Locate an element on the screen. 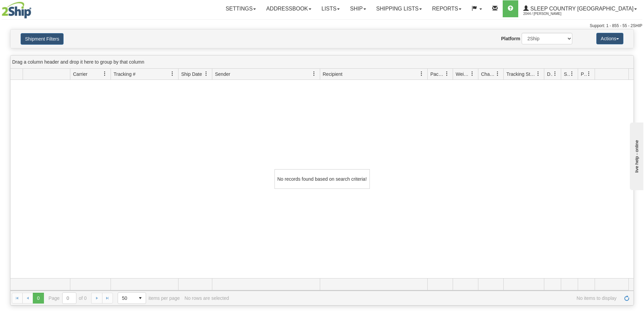 This screenshot has width=644, height=311. a: Sender filter column settings is located at coordinates (314, 74).